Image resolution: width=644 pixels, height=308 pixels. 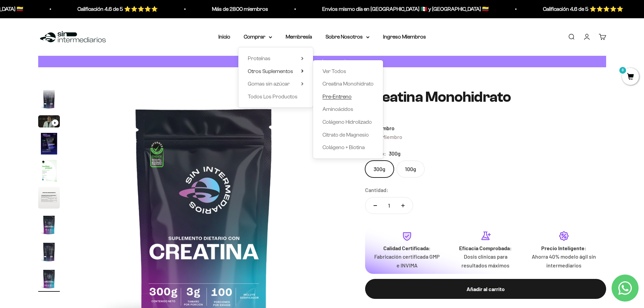 I want to click on p: Ahorra 40% modelo ágil sin intermediarios, so click(x=564, y=261).